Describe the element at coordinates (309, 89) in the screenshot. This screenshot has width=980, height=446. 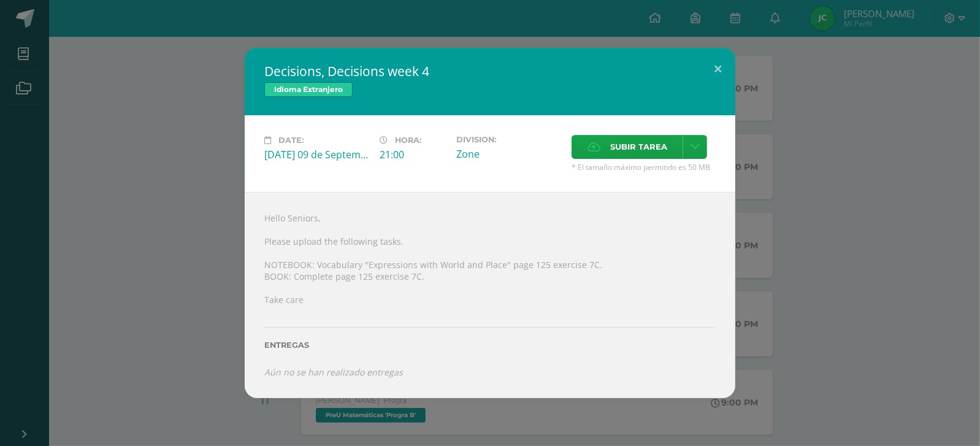
I see `span: Idioma Extranjero` at that location.